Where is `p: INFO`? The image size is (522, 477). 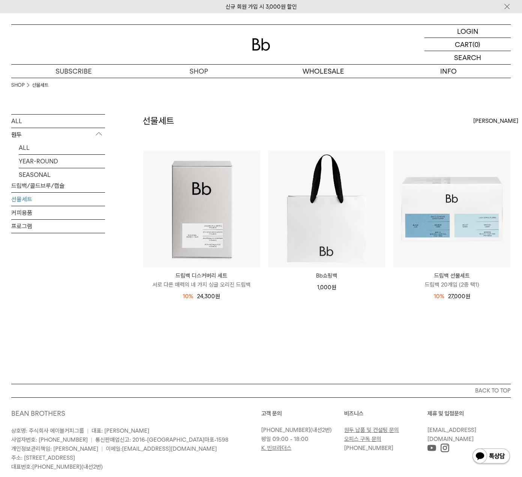 p: INFO is located at coordinates (448, 71).